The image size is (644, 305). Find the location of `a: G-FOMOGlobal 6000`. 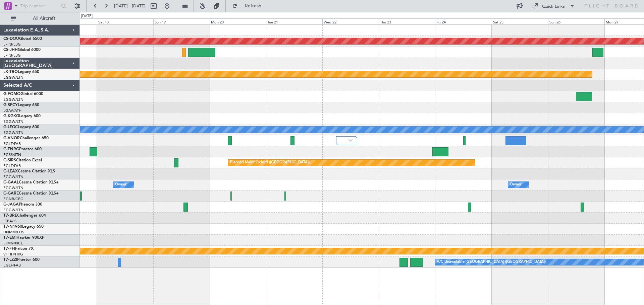

a: G-FOMOGlobal 6000 is located at coordinates (23, 94).